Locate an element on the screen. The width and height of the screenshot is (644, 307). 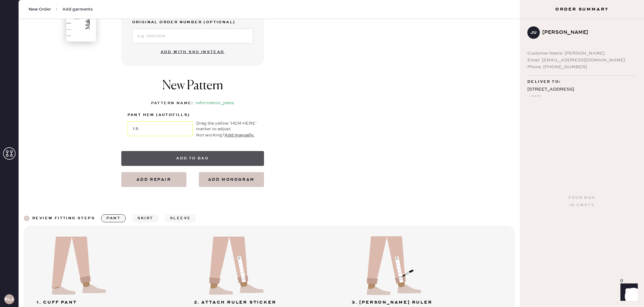
button: Add manually. is located at coordinates (239, 136).